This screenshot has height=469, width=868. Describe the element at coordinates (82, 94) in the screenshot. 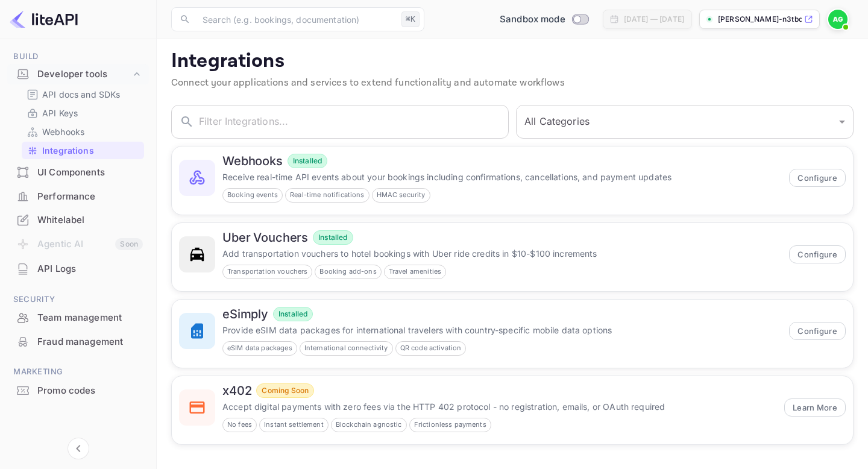

I see `div: API docs and SDKs` at that location.